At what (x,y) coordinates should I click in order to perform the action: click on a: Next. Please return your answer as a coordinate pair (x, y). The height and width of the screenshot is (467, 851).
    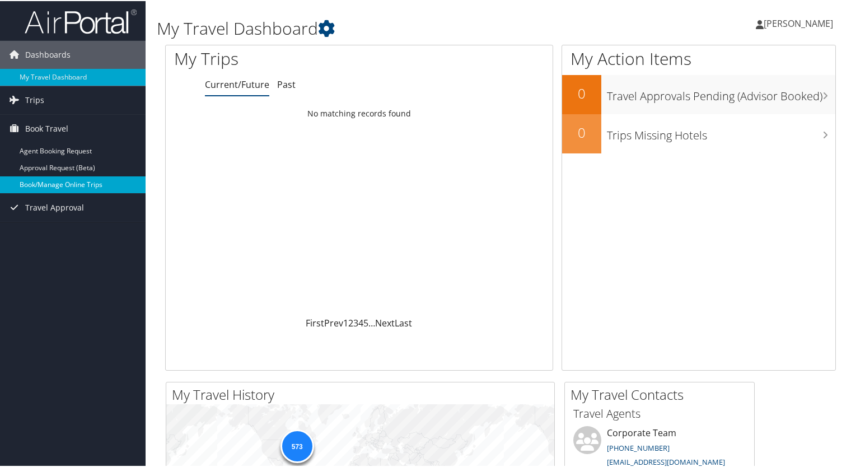
    Looking at the image, I should click on (385, 322).